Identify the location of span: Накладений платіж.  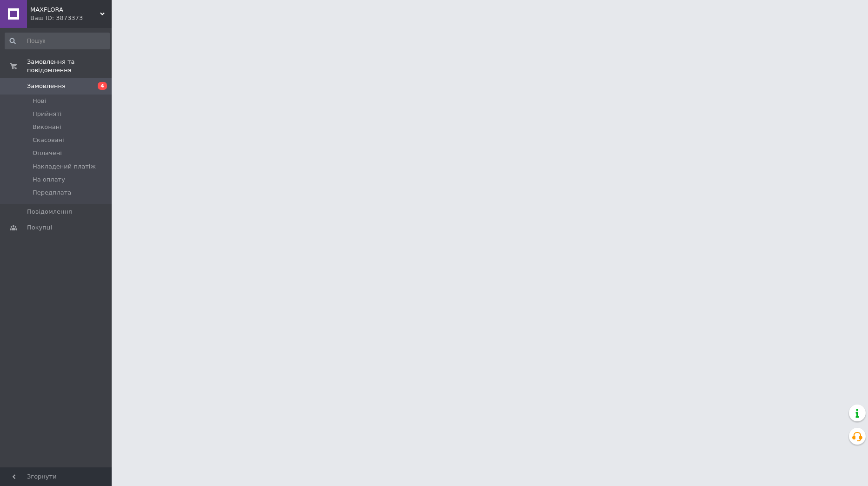
(64, 166).